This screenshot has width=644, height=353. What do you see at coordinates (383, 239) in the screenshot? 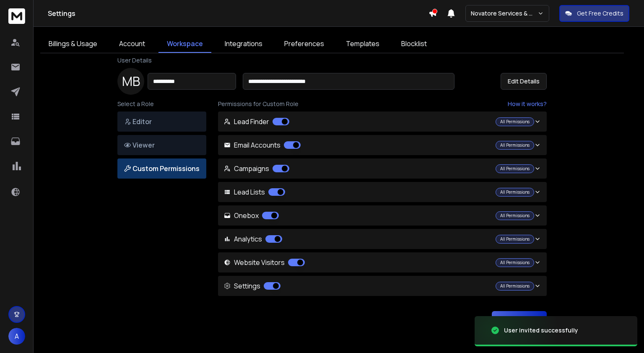
I see `button: Analytics All Permissions` at bounding box center [383, 239].